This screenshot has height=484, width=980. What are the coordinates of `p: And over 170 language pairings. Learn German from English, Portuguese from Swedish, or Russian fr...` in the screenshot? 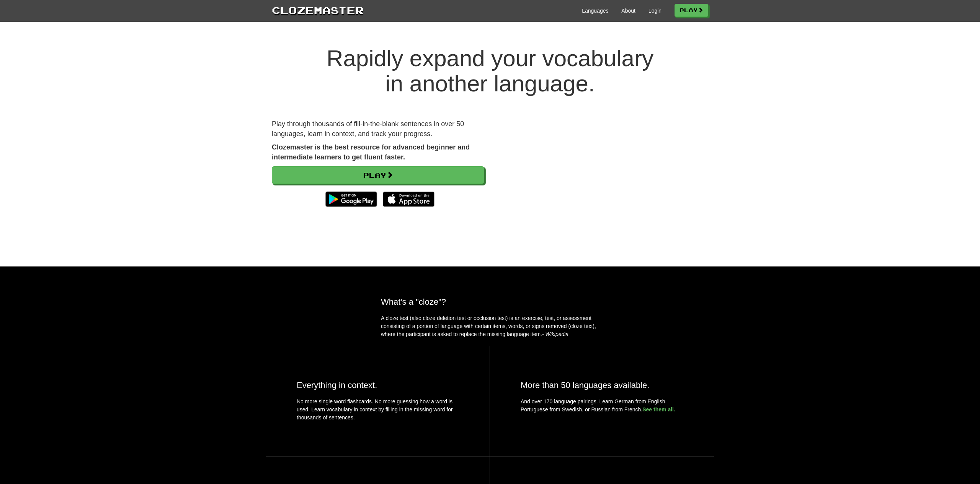 It's located at (602, 406).